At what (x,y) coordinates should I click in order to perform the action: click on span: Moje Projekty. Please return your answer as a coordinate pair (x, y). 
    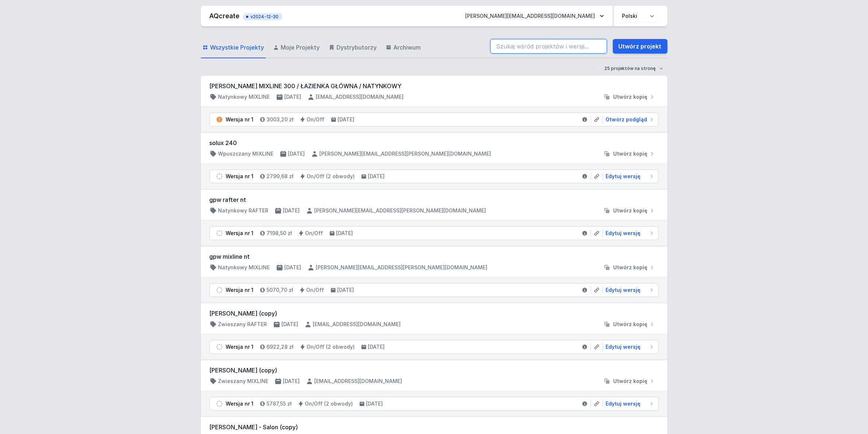
    Looking at the image, I should click on (300, 47).